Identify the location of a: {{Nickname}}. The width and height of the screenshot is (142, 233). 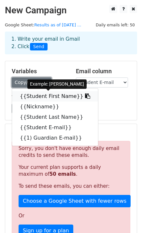
(55, 107).